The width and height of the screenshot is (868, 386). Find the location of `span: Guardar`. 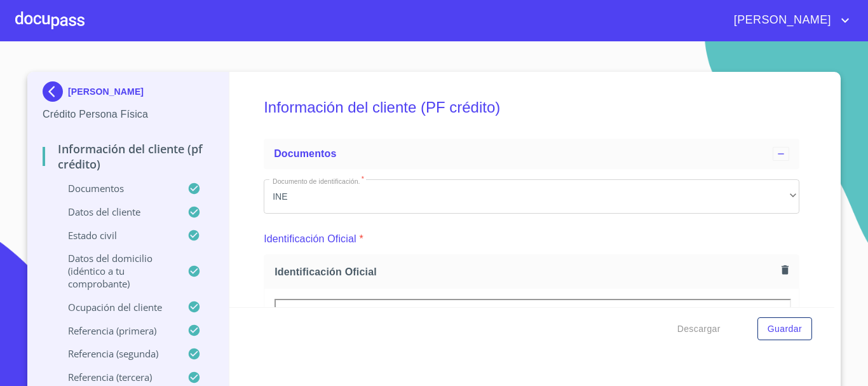

span: Guardar is located at coordinates (784, 329).